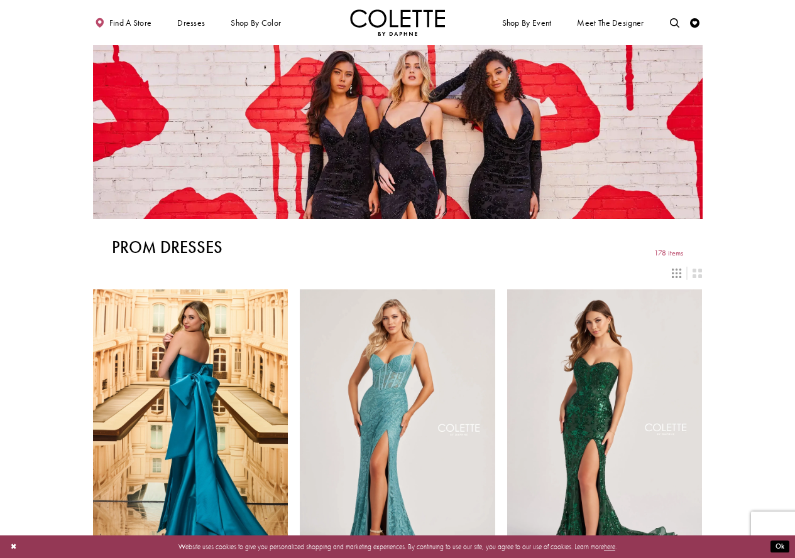 This screenshot has width=795, height=558. Describe the element at coordinates (526, 23) in the screenshot. I see `span: Shop By Event` at that location.